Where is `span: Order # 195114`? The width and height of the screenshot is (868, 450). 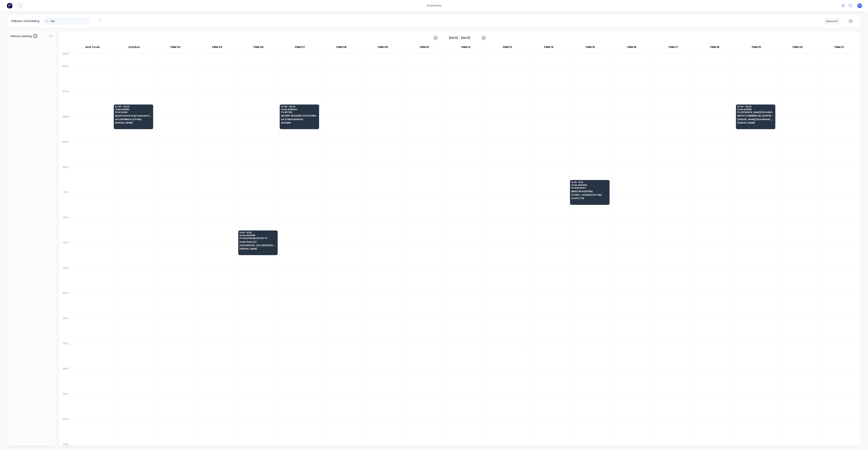
span: Order # 195114 is located at coordinates (756, 109).